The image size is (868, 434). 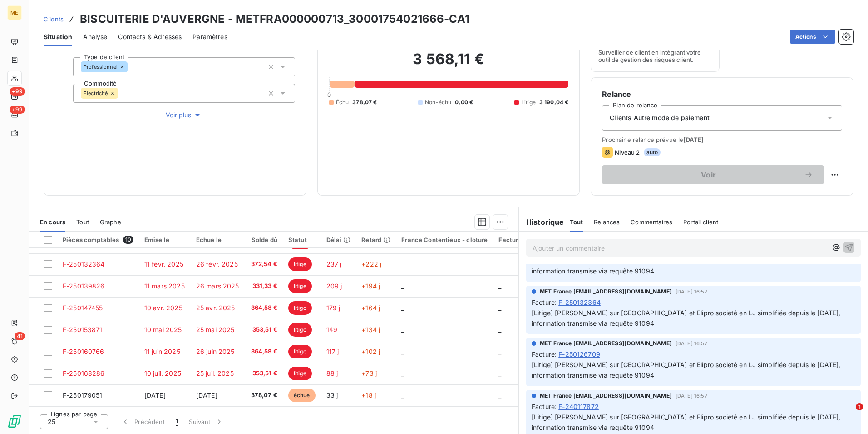 I want to click on span: 11 févr. 2025, so click(x=163, y=263).